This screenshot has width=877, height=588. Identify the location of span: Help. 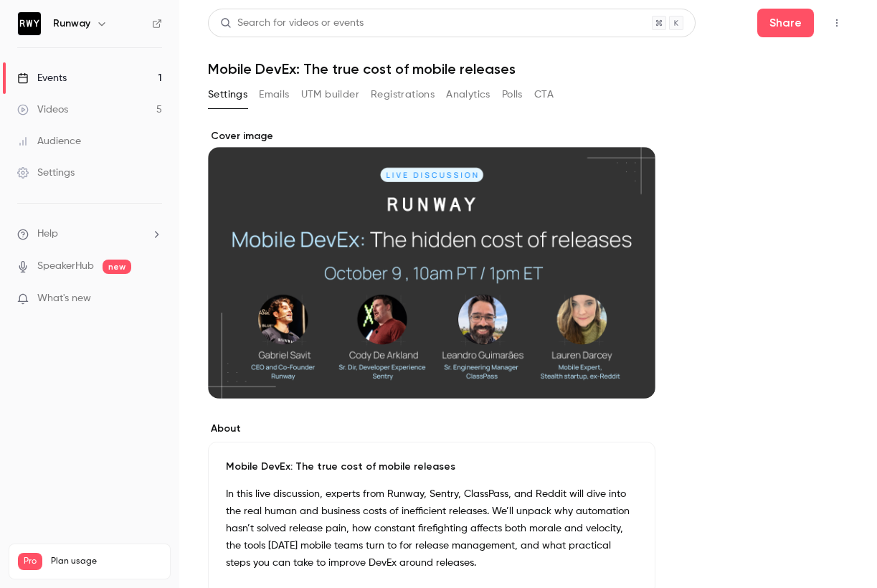
(47, 234).